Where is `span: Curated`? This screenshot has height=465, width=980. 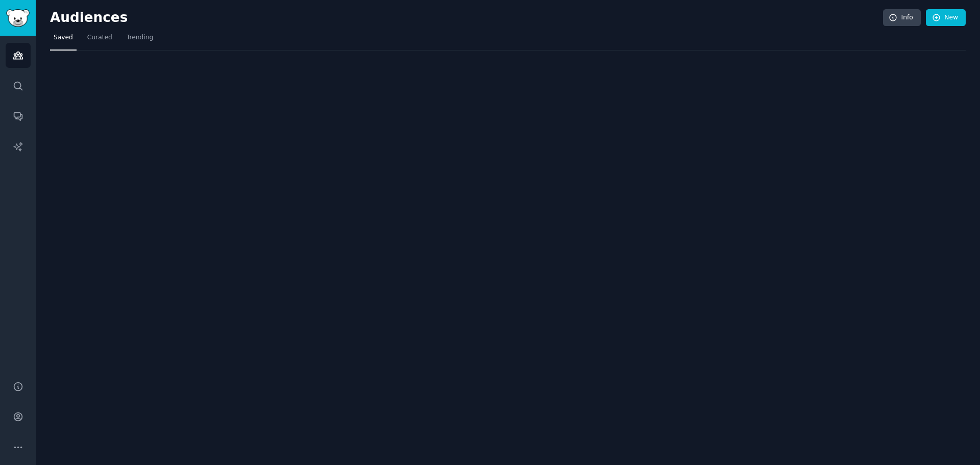 span: Curated is located at coordinates (99, 37).